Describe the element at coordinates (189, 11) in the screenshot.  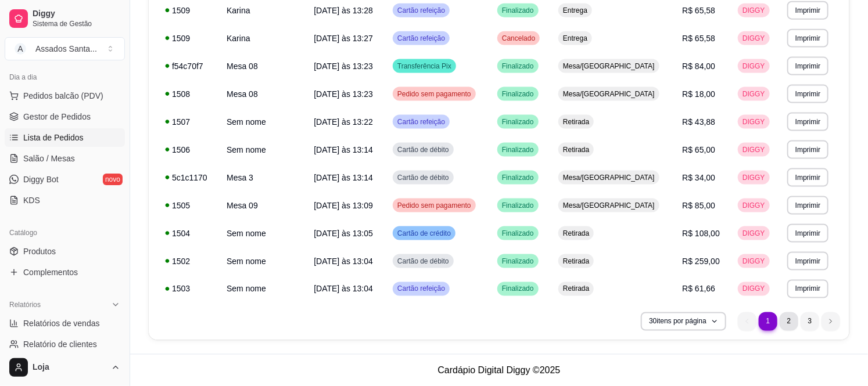
I see `div: 1509` at that location.